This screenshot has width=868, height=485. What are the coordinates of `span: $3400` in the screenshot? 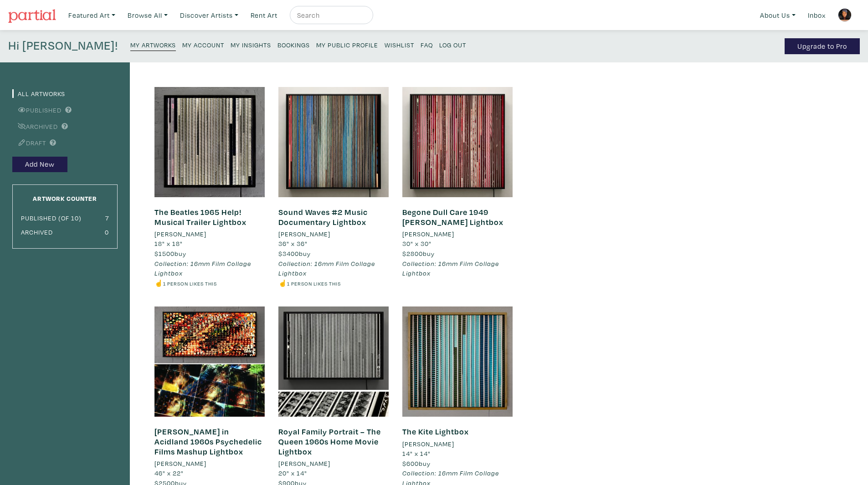 It's located at (289, 253).